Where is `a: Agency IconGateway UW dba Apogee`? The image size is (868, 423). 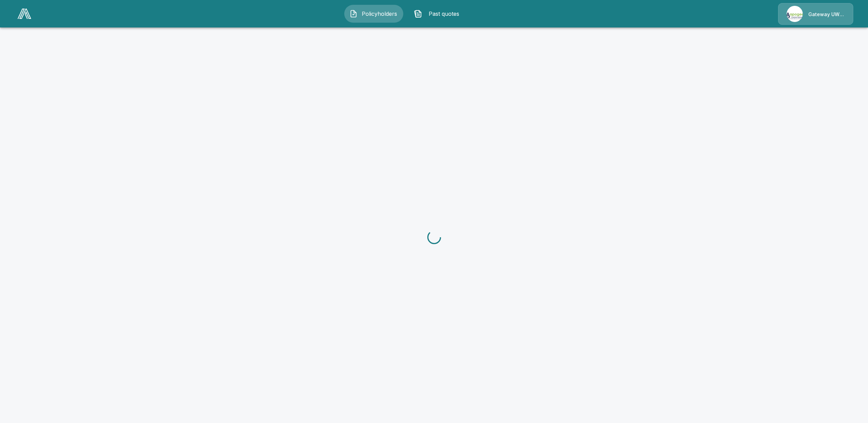 a: Agency IconGateway UW dba Apogee is located at coordinates (815, 13).